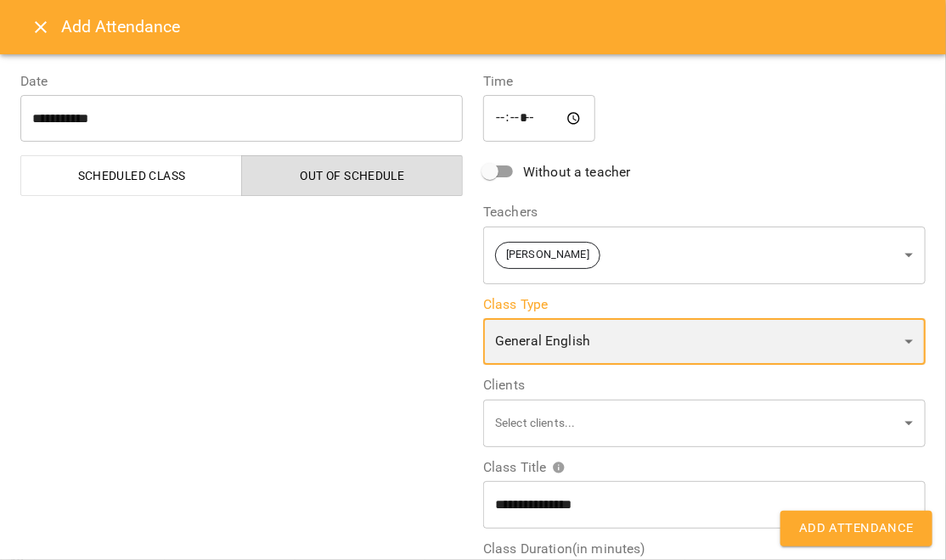 Image resolution: width=946 pixels, height=560 pixels. Describe the element at coordinates (704, 549) in the screenshot. I see `label: Class Duration(in minutes)` at that location.